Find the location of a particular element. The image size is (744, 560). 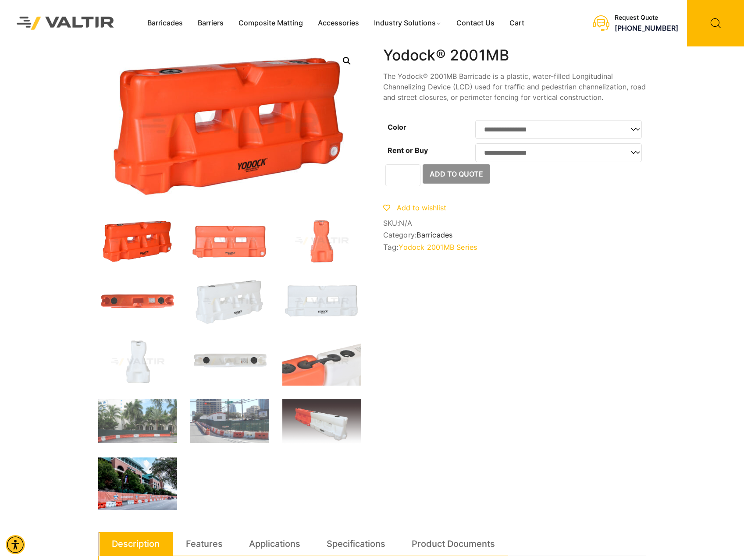

img: 2001MB_Nat_Front.jpg is located at coordinates (322, 301).